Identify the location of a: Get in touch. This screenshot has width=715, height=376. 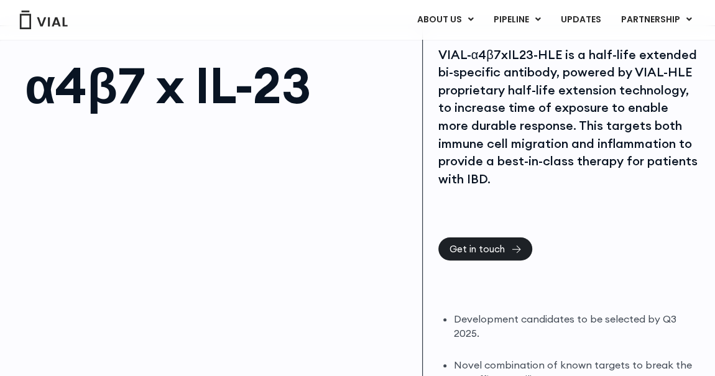
(485, 249).